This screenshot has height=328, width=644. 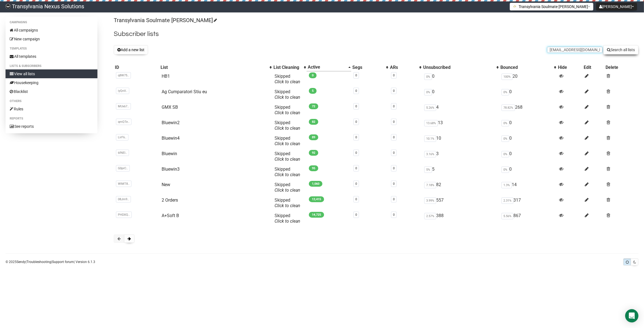 I want to click on a: HB1, so click(x=165, y=76).